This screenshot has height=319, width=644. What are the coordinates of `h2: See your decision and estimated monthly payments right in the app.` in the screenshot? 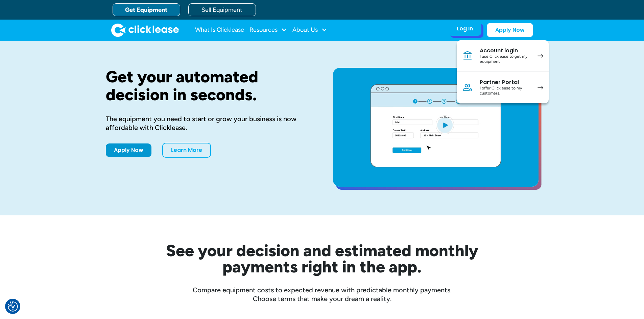 It's located at (322, 259).